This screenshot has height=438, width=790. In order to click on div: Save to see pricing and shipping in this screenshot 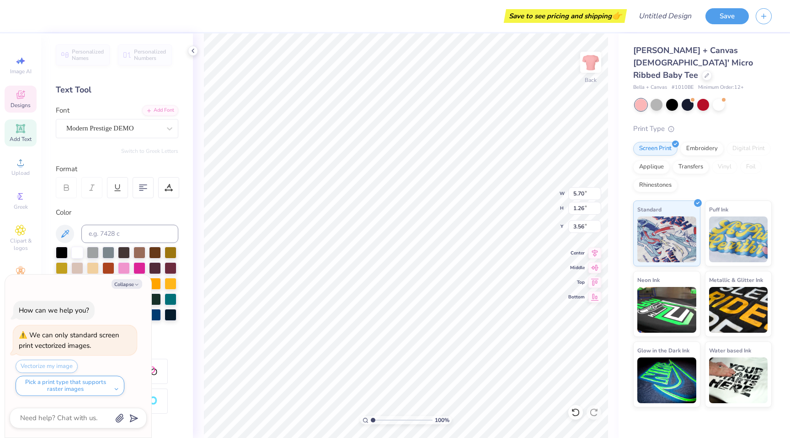, I will do `click(565, 16)`.